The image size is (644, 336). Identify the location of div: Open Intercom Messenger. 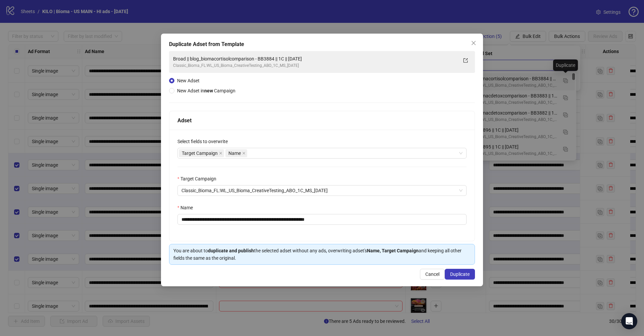
(630, 321).